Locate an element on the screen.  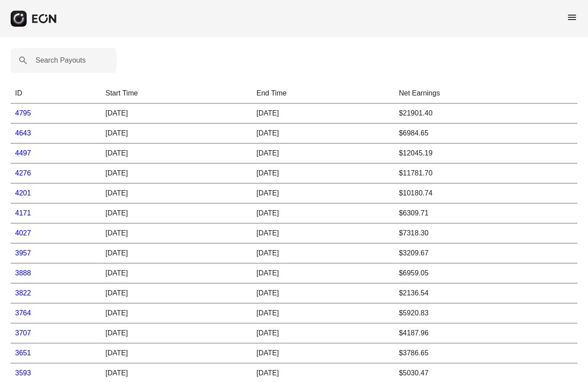
td: $4187.96 is located at coordinates (486, 333).